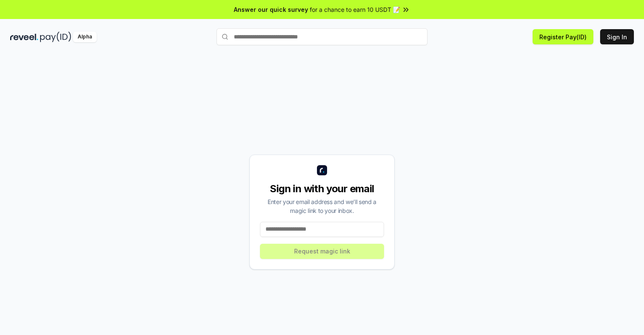  Describe the element at coordinates (322, 189) in the screenshot. I see `div: Sign in with your email` at that location.